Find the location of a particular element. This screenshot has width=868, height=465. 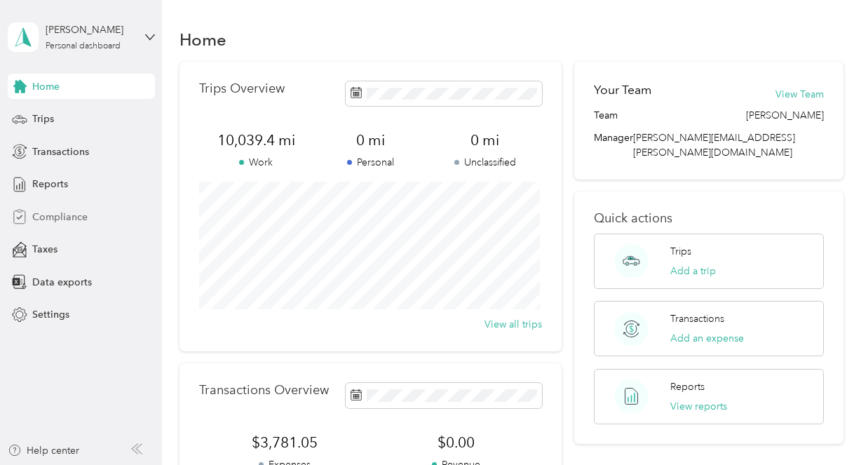

span: Transactions is located at coordinates (60, 152).